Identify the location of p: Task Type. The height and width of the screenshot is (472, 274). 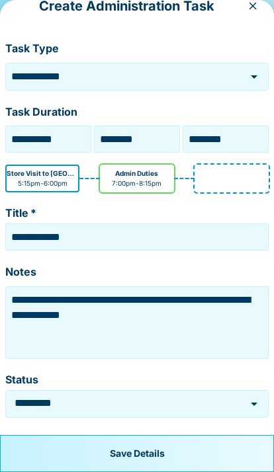
(137, 49).